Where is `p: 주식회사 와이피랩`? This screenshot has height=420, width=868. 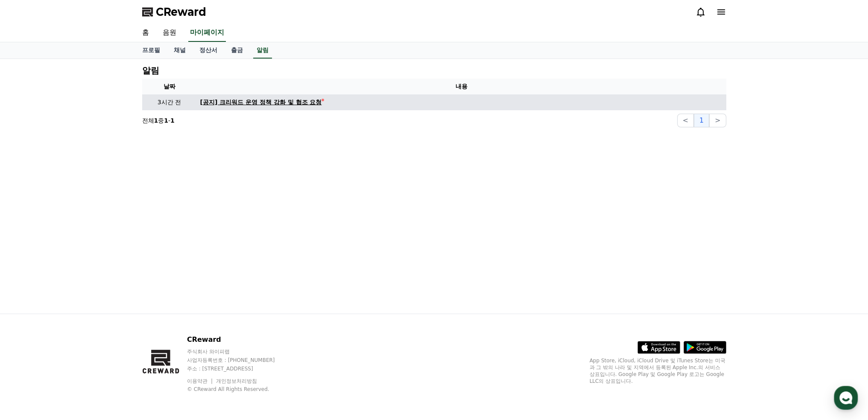 p: 주식회사 와이피랩 is located at coordinates (239, 351).